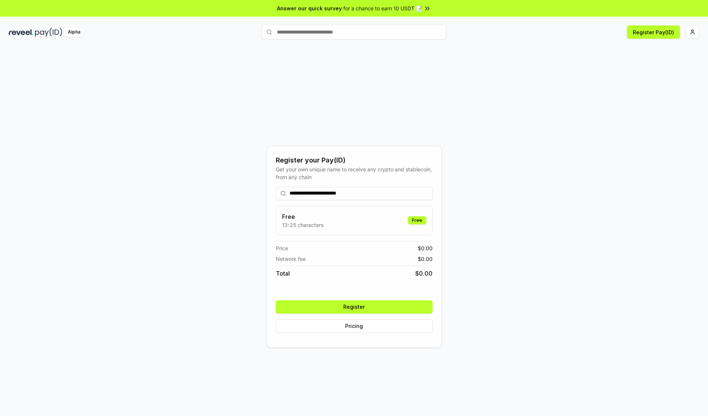  Describe the element at coordinates (303, 225) in the screenshot. I see `p: 13-25 characters` at that location.